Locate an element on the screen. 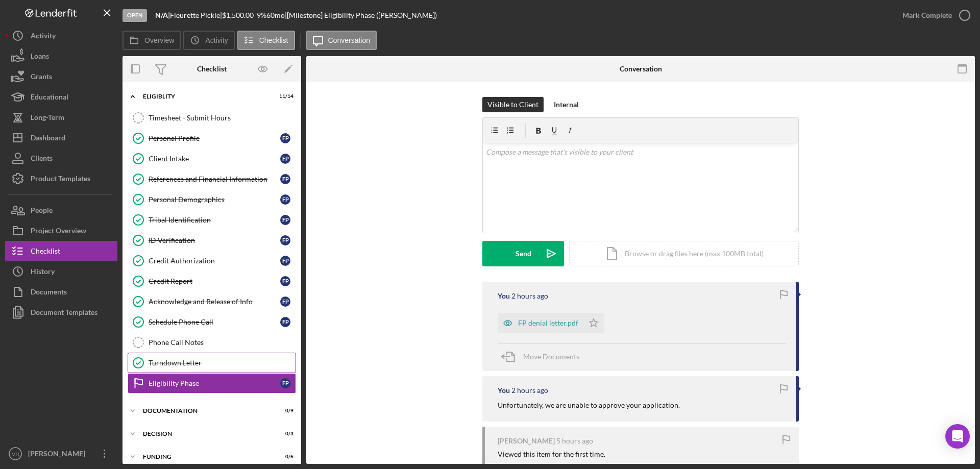 This screenshot has width=980, height=469. div: ID Verification is located at coordinates (215, 240).